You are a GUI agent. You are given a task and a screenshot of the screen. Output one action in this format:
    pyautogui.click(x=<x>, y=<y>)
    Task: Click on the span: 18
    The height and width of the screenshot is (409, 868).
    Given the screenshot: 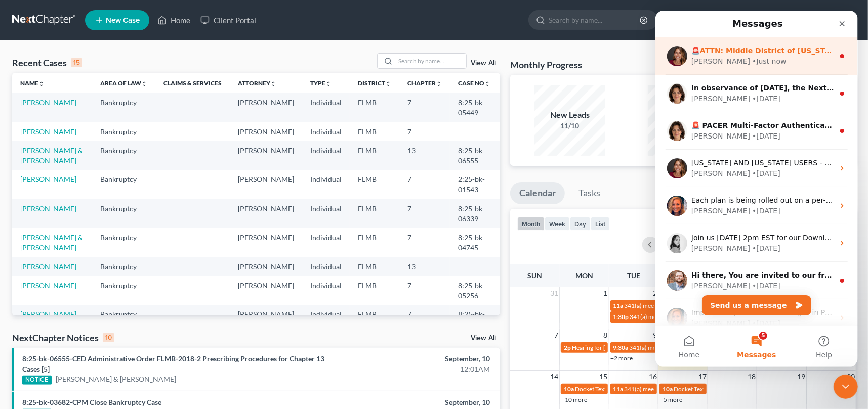 What is the action you would take?
    pyautogui.click(x=751, y=377)
    